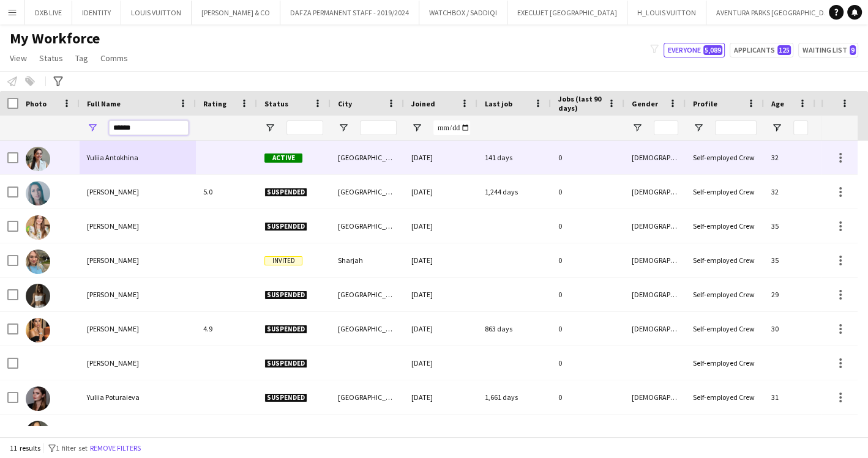 This screenshot has width=868, height=458. I want to click on img: Yuliia Nesteruk, so click(38, 330).